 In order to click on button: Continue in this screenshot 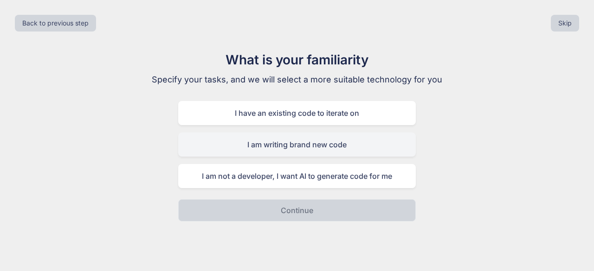, I will do `click(297, 211)`.